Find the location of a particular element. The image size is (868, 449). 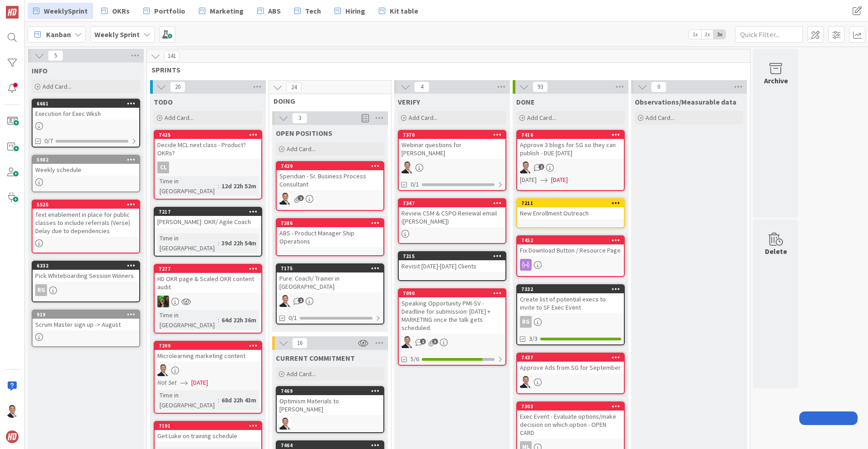

div: Decide MCL next class - Product? OKRs? is located at coordinates (208, 149).